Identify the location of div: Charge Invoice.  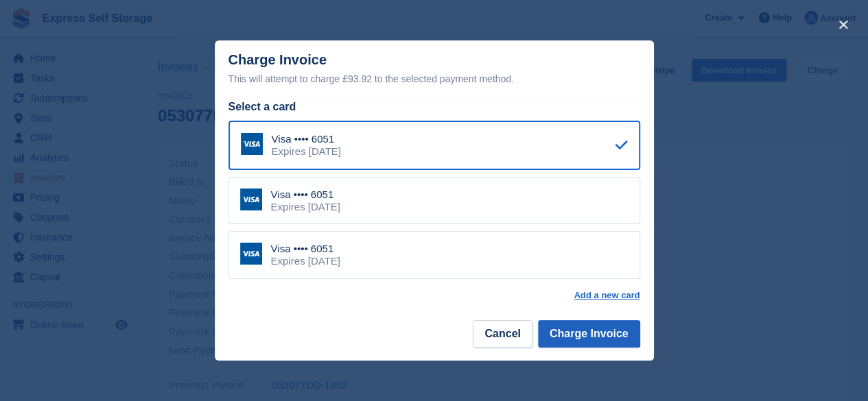
(434, 69).